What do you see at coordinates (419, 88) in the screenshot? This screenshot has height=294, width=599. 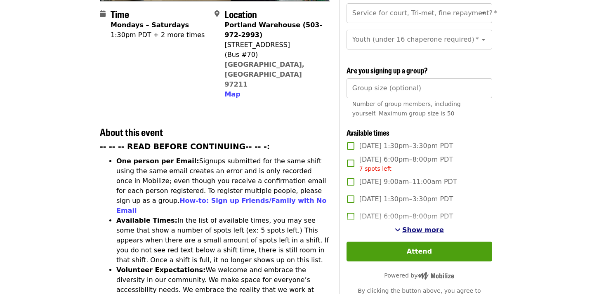 I see `input: [object Object]` at bounding box center [419, 88].